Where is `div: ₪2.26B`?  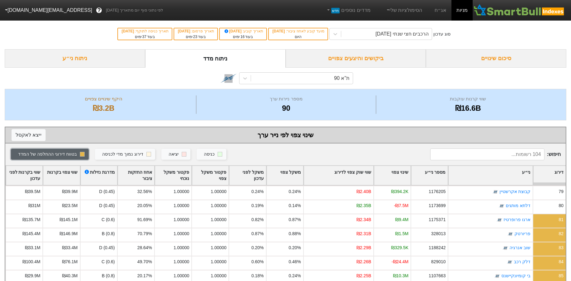 div: ₪2.26B is located at coordinates (364, 262).